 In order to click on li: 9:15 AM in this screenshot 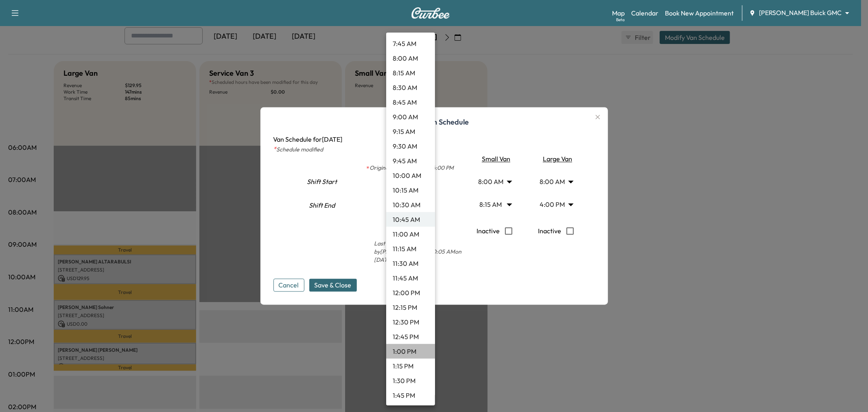, I will do `click(411, 131)`.